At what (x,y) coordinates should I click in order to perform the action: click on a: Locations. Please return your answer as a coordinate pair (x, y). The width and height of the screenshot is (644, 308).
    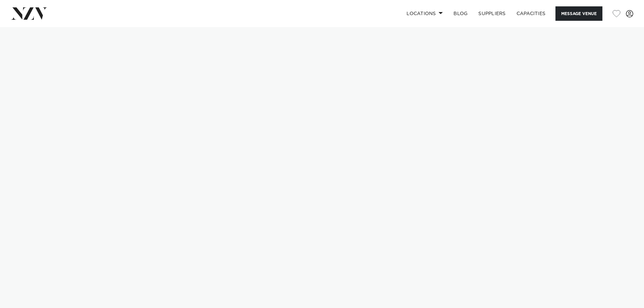
    Looking at the image, I should click on (425, 13).